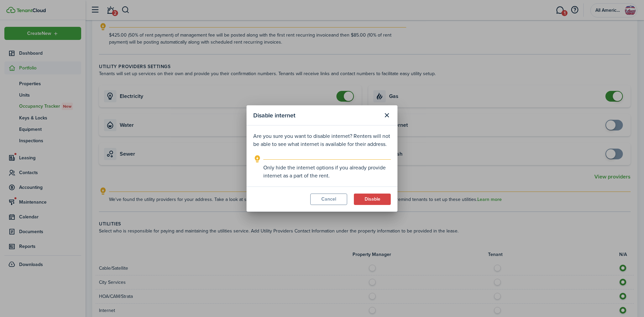 Image resolution: width=644 pixels, height=317 pixels. I want to click on button: Close modal, so click(387, 115).